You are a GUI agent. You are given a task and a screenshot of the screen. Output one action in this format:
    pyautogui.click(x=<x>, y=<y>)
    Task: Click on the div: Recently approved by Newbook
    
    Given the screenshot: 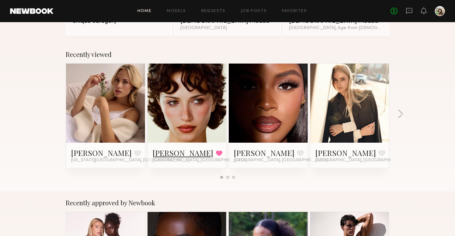 What is the action you would take?
    pyautogui.click(x=227, y=203)
    